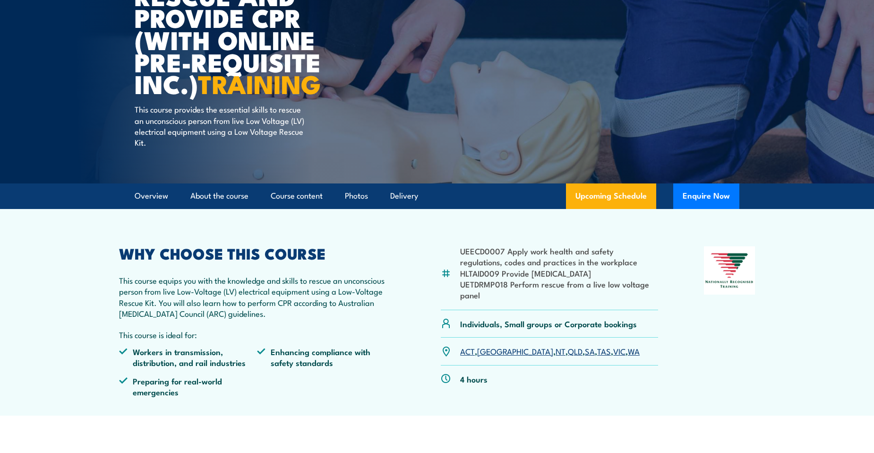 This screenshot has height=453, width=874. Describe the element at coordinates (188, 386) in the screenshot. I see `li: Preparing for real-world emergencies` at that location.